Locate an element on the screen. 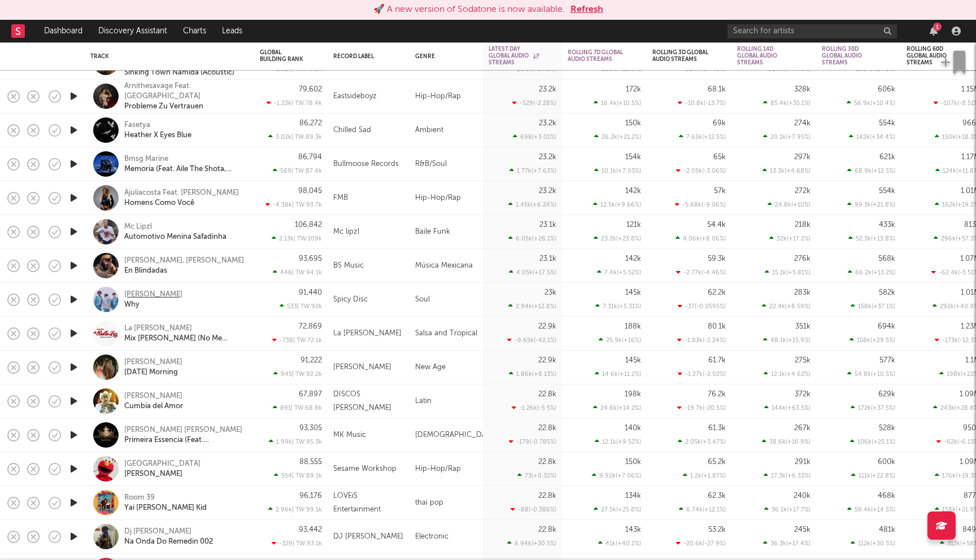 The height and width of the screenshot is (560, 976). div: 73 ( +0.32 % ) is located at coordinates (537, 476).